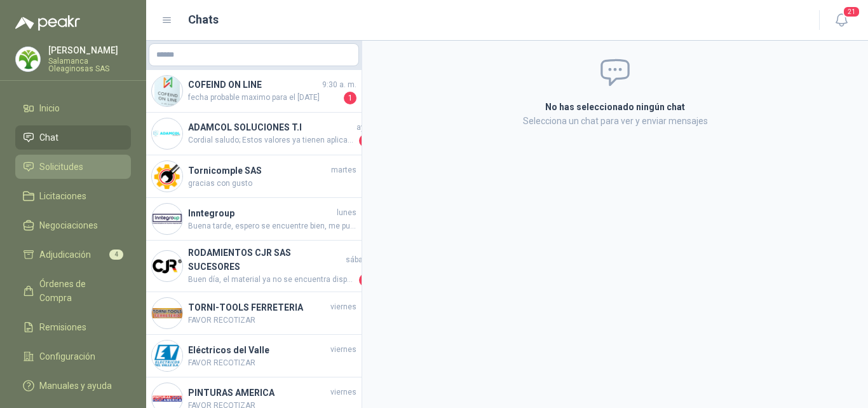  Describe the element at coordinates (73, 196) in the screenshot. I see `a: Licitaciones` at that location.